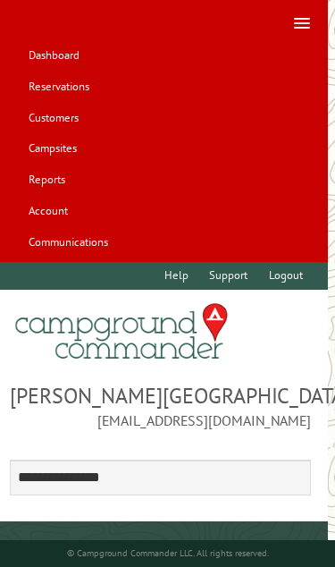 The image size is (335, 567). Describe the element at coordinates (46, 180) in the screenshot. I see `a: Reports` at that location.